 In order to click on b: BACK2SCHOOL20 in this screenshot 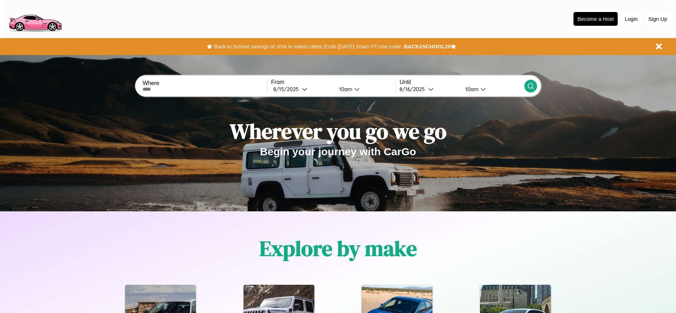, I will do `click(427, 46)`.